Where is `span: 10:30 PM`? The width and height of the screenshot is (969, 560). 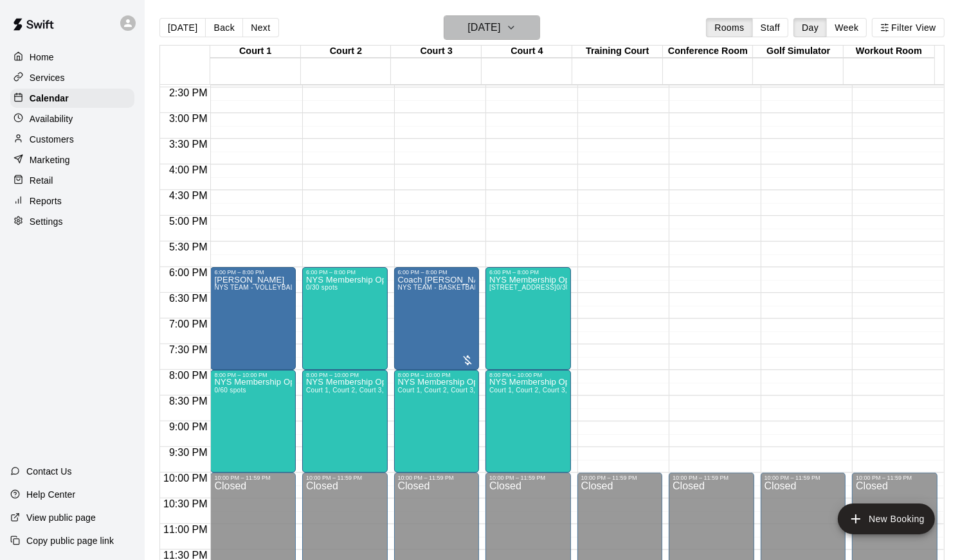 span: 10:30 PM is located at coordinates (185, 504).